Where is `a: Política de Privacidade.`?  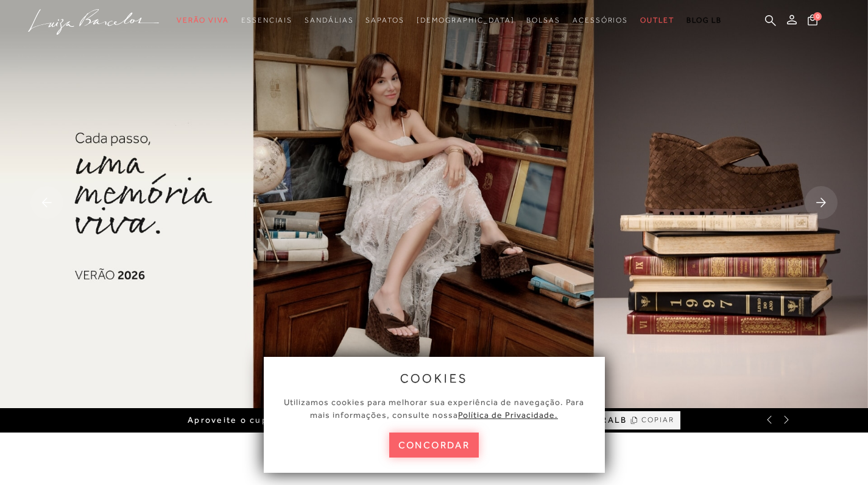 a: Política de Privacidade. is located at coordinates (508, 415).